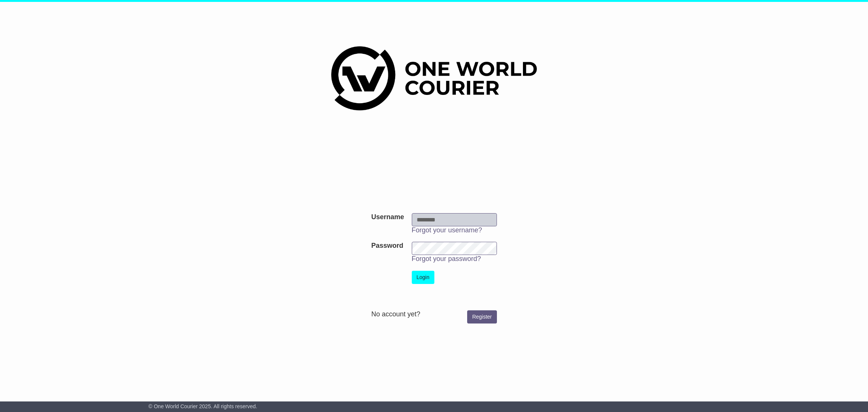 The width and height of the screenshot is (868, 412). What do you see at coordinates (434, 79) in the screenshot?
I see `img: One World` at bounding box center [434, 79].